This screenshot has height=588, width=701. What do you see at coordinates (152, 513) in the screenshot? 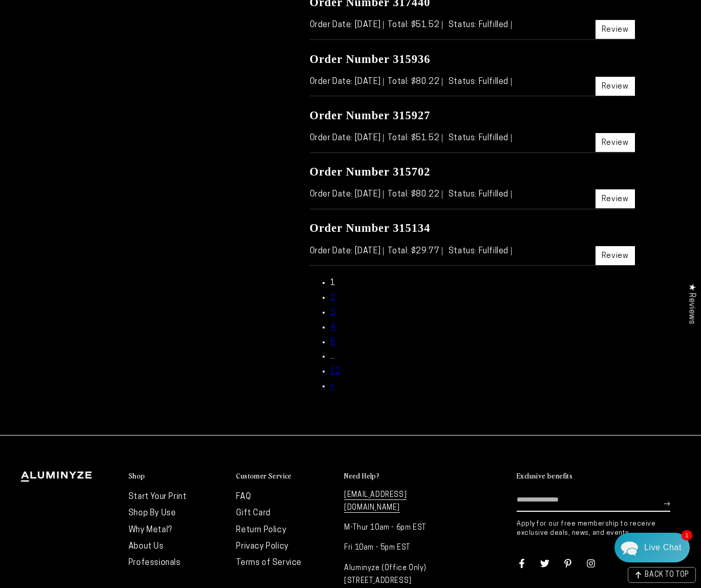
I see `a: Shop By Use` at bounding box center [152, 513].